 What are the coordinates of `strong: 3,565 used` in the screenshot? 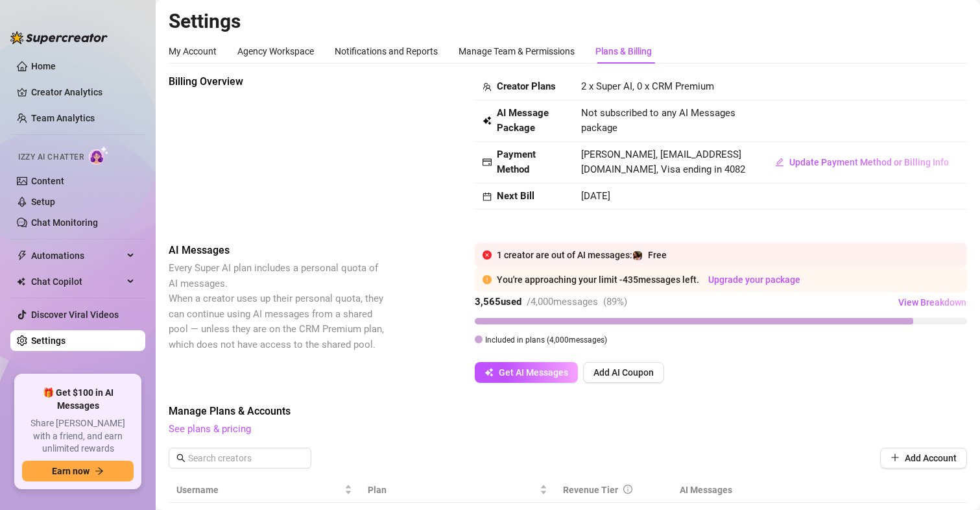 It's located at (498, 302).